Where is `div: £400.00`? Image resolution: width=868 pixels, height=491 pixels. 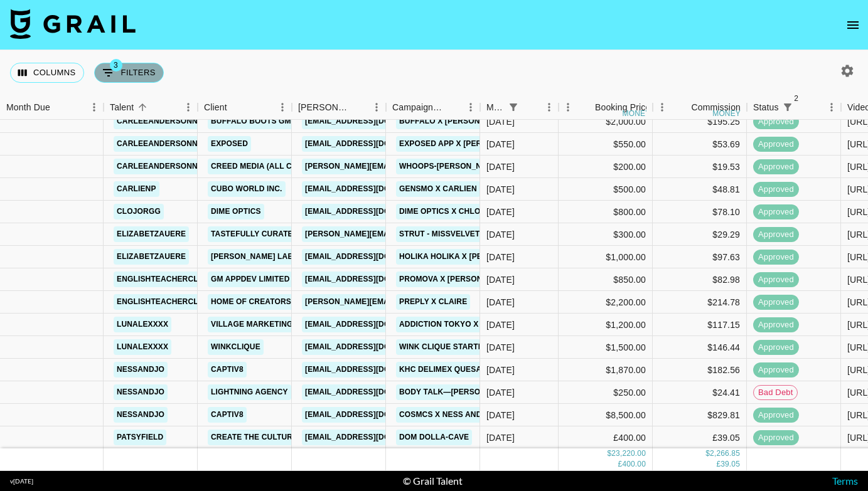
div: £400.00 is located at coordinates (606, 437).